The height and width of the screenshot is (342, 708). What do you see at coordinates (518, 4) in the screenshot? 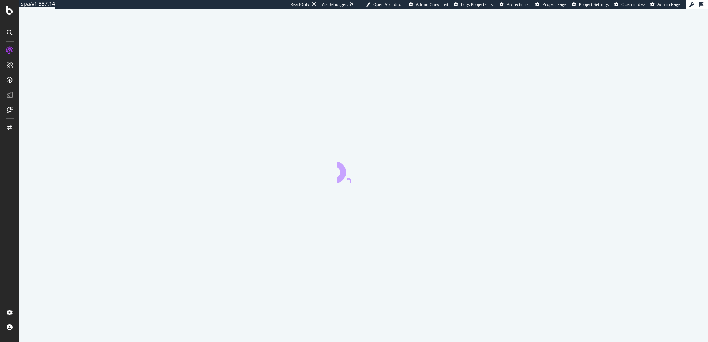
I see `span: Projects List` at bounding box center [518, 4].